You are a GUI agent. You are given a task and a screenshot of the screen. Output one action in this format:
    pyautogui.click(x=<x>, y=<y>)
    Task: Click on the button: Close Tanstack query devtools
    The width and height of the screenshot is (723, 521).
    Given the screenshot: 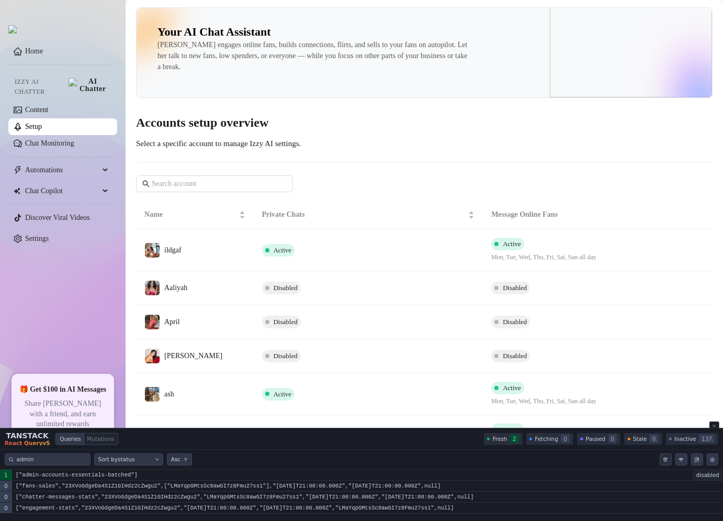 What is the action you would take?
    pyautogui.click(x=27, y=438)
    